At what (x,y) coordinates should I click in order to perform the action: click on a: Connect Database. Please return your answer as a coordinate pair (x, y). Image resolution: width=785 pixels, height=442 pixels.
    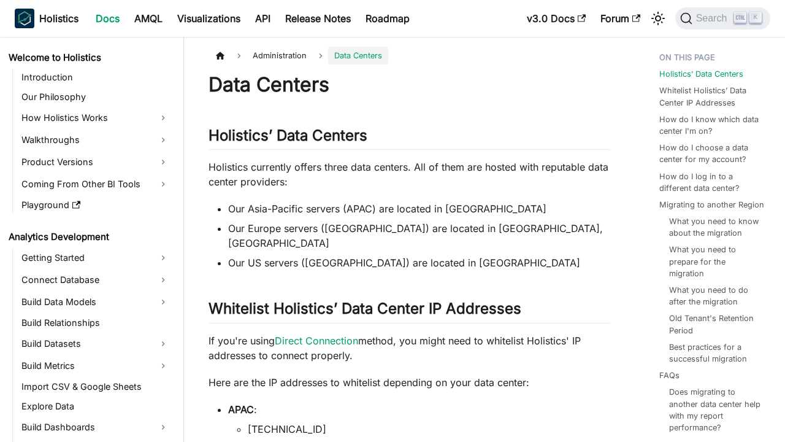
    Looking at the image, I should click on (95, 280).